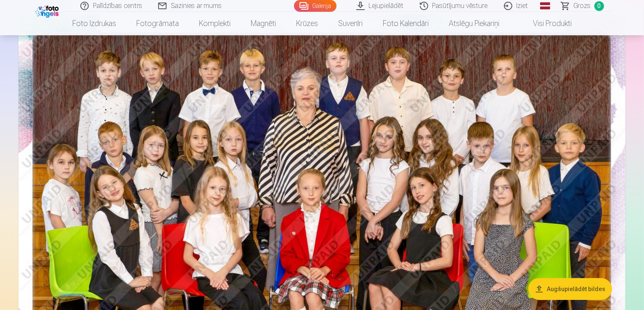 Image resolution: width=644 pixels, height=310 pixels. Describe the element at coordinates (94, 24) in the screenshot. I see `a: Foto izdrukas` at that location.